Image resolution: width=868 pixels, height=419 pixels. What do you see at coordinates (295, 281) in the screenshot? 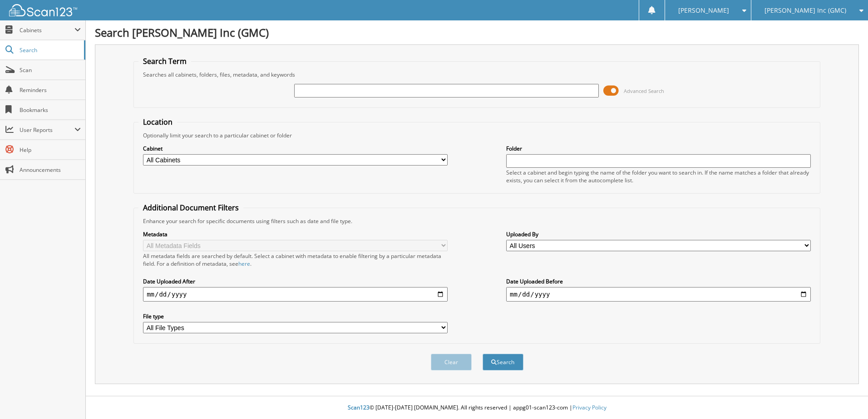
I see `label: Date Uploaded After` at bounding box center [295, 281].